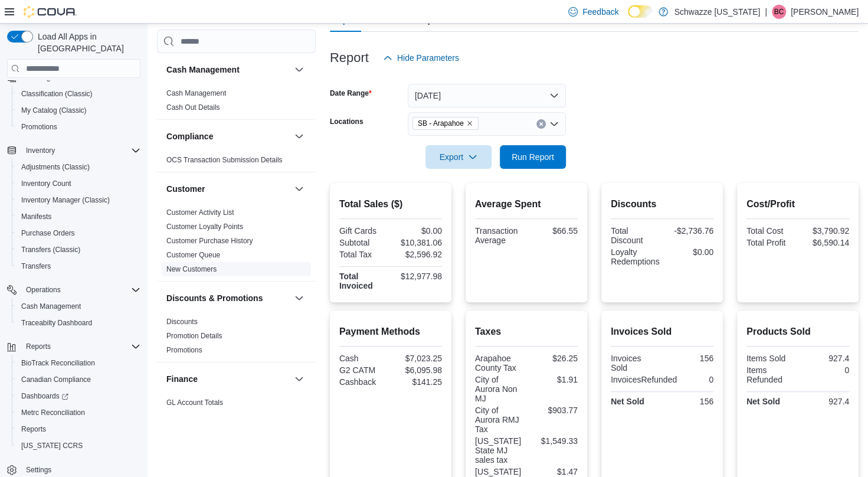  I want to click on h3: Finance, so click(182, 379).